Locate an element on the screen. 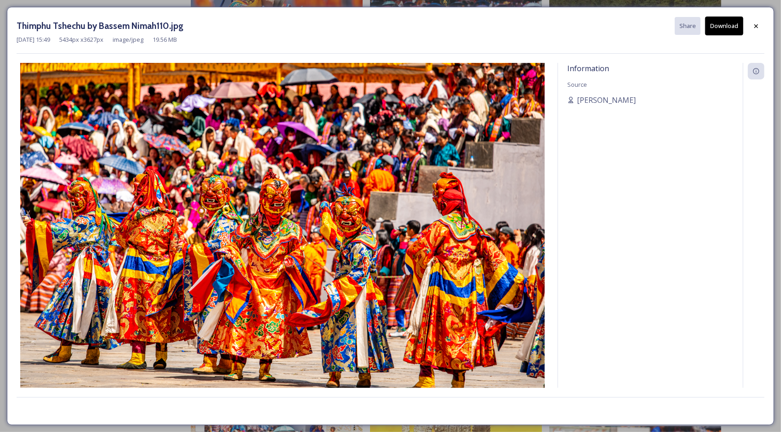  span: image/jpeg is located at coordinates (128, 40).